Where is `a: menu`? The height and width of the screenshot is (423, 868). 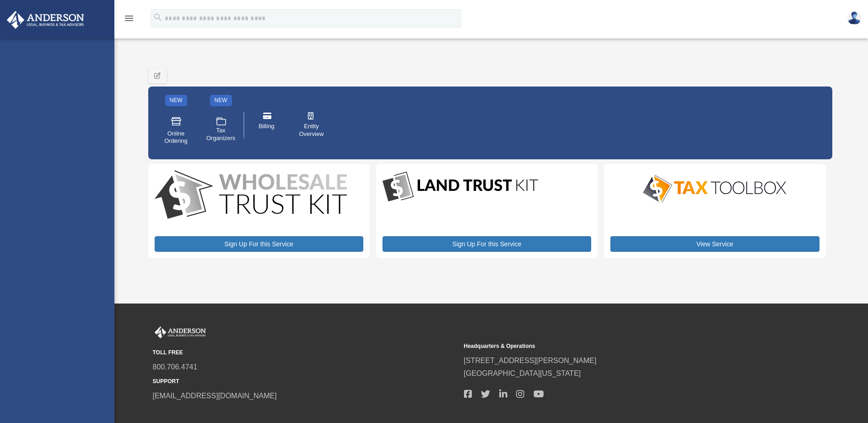
a: menu is located at coordinates (129, 19).